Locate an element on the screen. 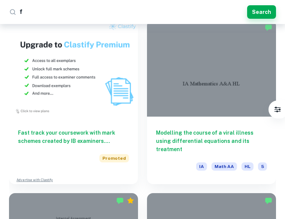  img: Thumbnail is located at coordinates (74, 68).